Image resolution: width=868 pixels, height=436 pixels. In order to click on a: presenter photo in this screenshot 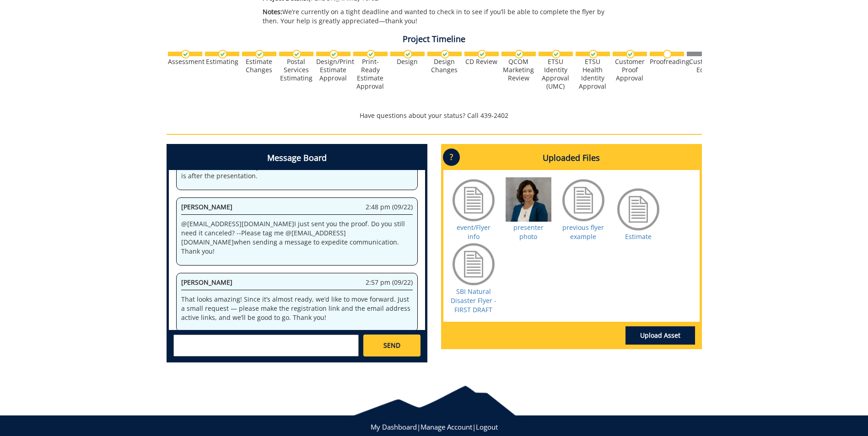, I will do `click(528, 232)`.